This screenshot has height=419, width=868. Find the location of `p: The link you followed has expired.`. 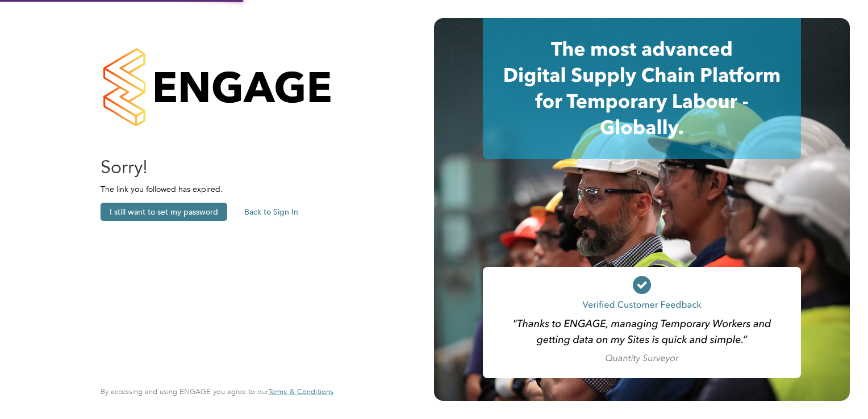

p: The link you followed has expired. is located at coordinates (211, 189).